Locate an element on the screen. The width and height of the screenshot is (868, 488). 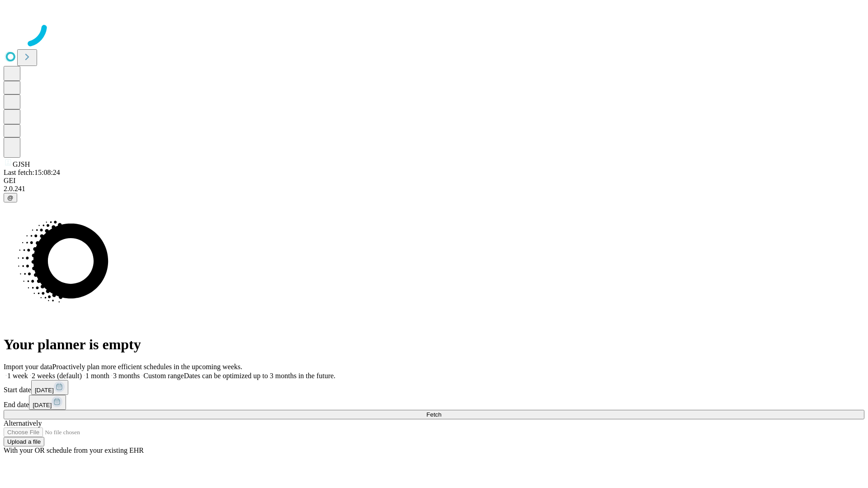
span: Custom range is located at coordinates (163, 375).